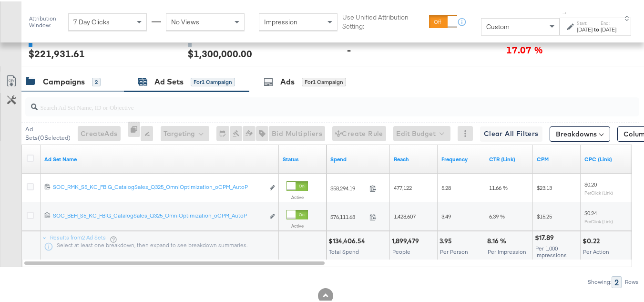 The height and width of the screenshot is (302, 644). Describe the element at coordinates (498, 186) in the screenshot. I see `span: 11.66 %` at that location.